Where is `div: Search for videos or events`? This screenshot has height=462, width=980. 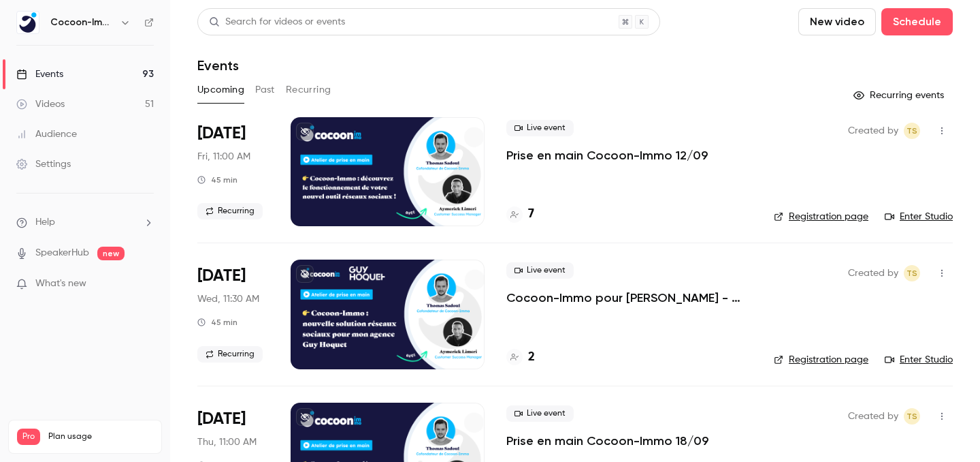
div: Search for videos or events is located at coordinates (277, 22).